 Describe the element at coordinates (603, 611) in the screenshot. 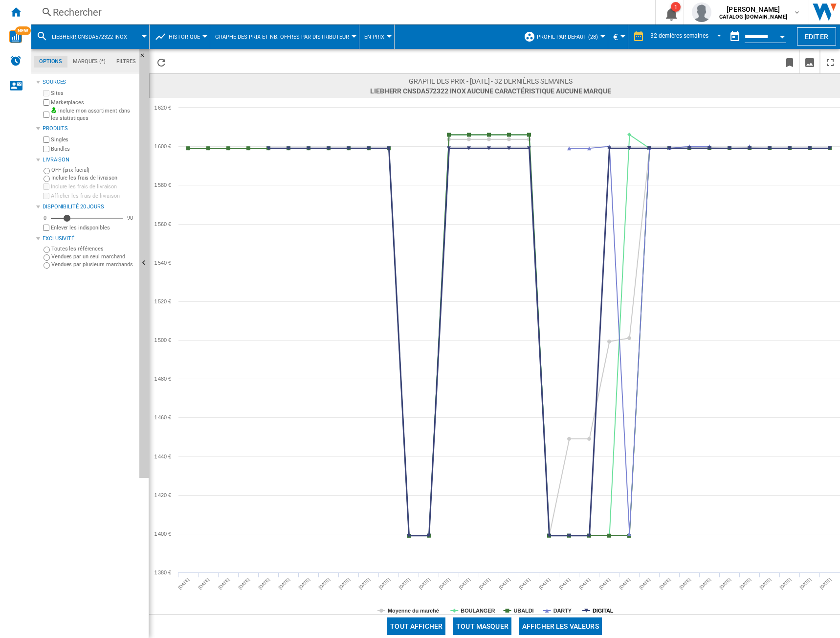

I see `tspan: DIGITAL` at that location.